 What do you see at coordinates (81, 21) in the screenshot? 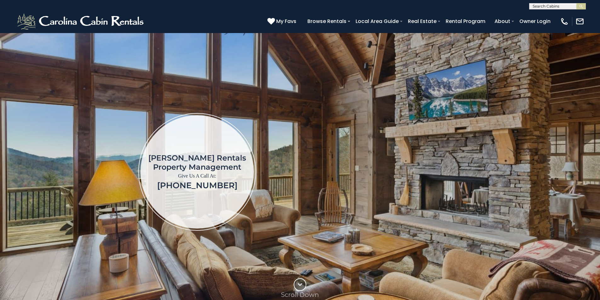
I see `img: White-1-2.png` at bounding box center [81, 21].